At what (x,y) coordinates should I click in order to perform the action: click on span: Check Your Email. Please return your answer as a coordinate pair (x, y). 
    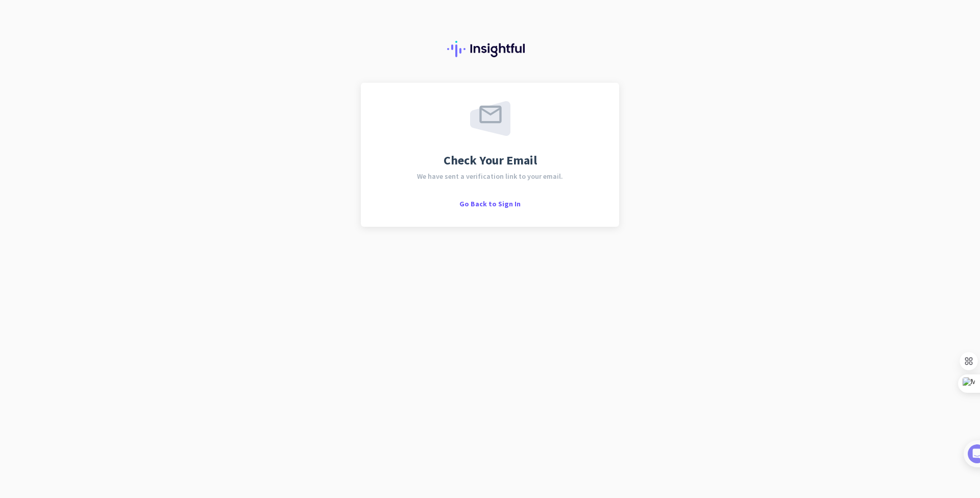
    Looking at the image, I should click on (490, 160).